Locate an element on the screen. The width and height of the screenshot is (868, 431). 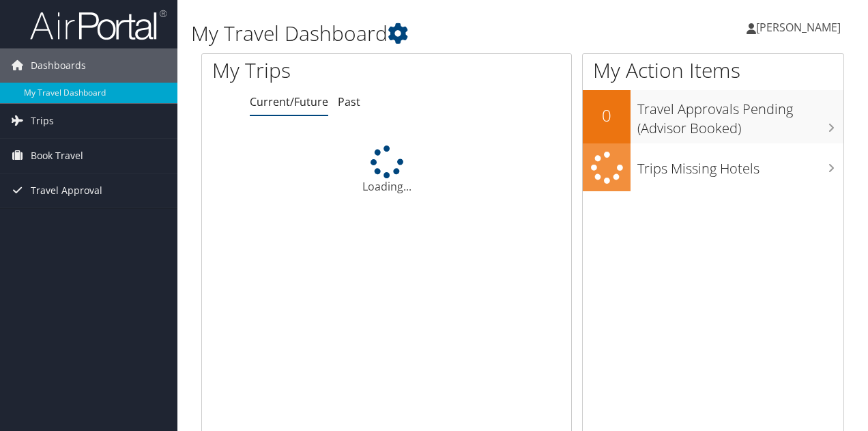
a: Trips Missing Hotels is located at coordinates (713, 167).